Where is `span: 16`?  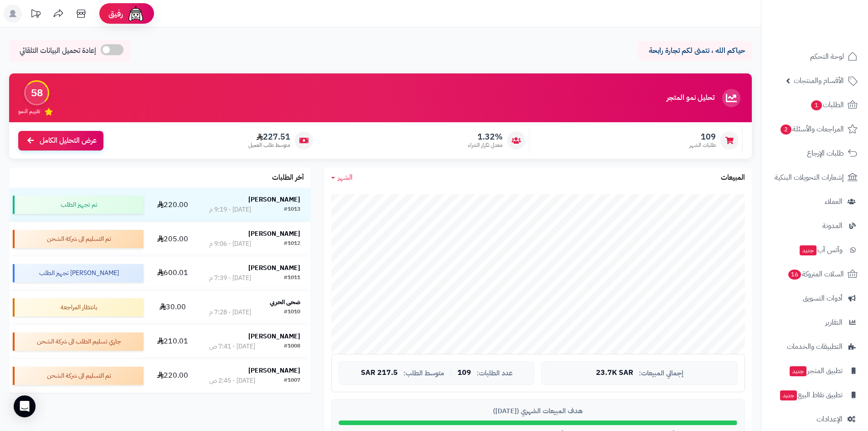 span: 16 is located at coordinates (795, 274).